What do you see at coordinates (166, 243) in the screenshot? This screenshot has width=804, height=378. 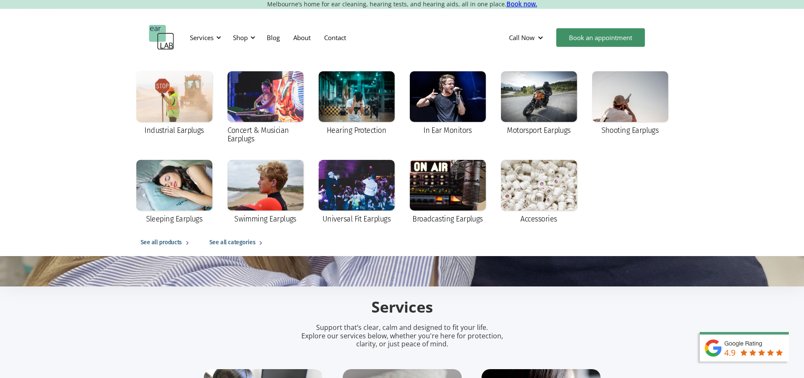 I see `a: See all products` at bounding box center [166, 243].